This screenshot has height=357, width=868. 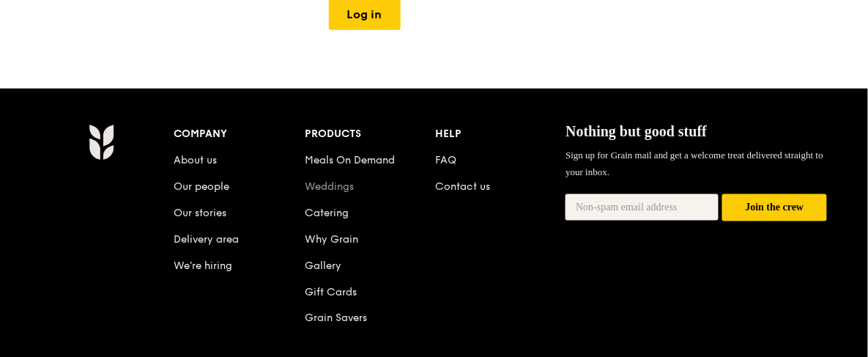 I want to click on a: About us, so click(x=196, y=159).